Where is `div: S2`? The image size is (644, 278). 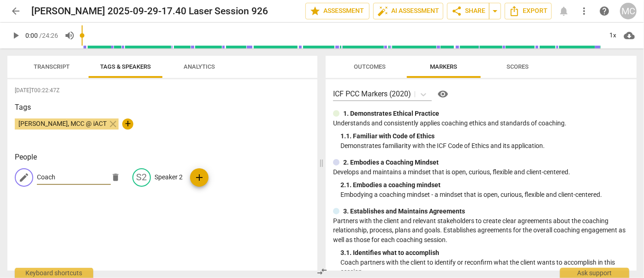
div: S2 is located at coordinates (142, 177).